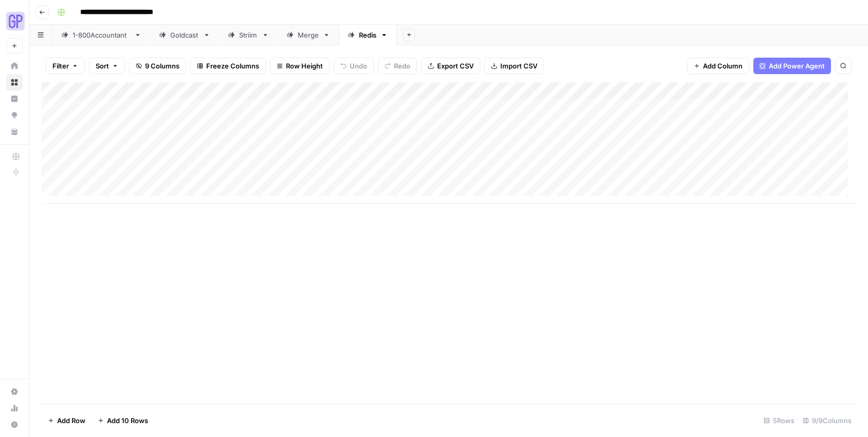 The image size is (868, 437). Describe the element at coordinates (228, 66) in the screenshot. I see `button: Freeze Columns` at that location.